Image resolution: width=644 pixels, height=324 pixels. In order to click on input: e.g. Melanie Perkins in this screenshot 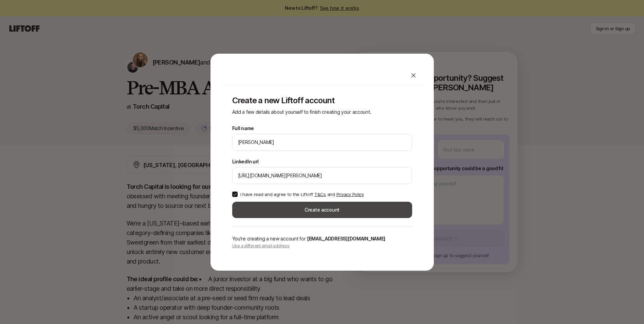, I will do `click(322, 142)`.